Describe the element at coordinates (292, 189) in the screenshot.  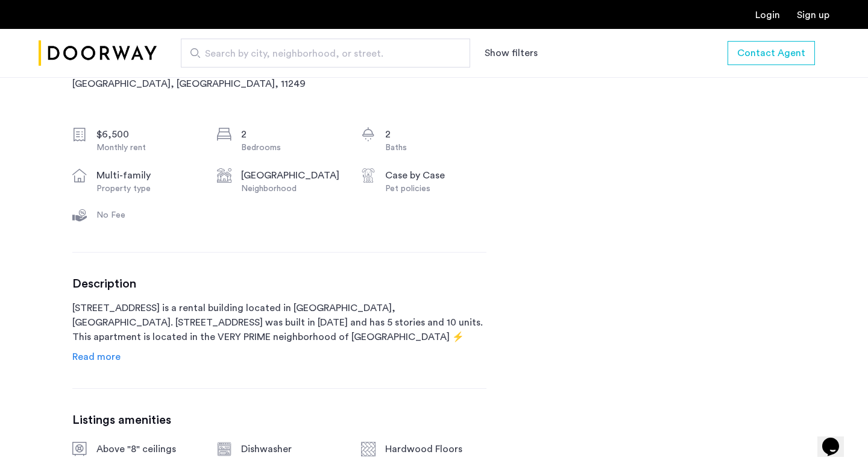
I see `div: Neighborhood` at that location.